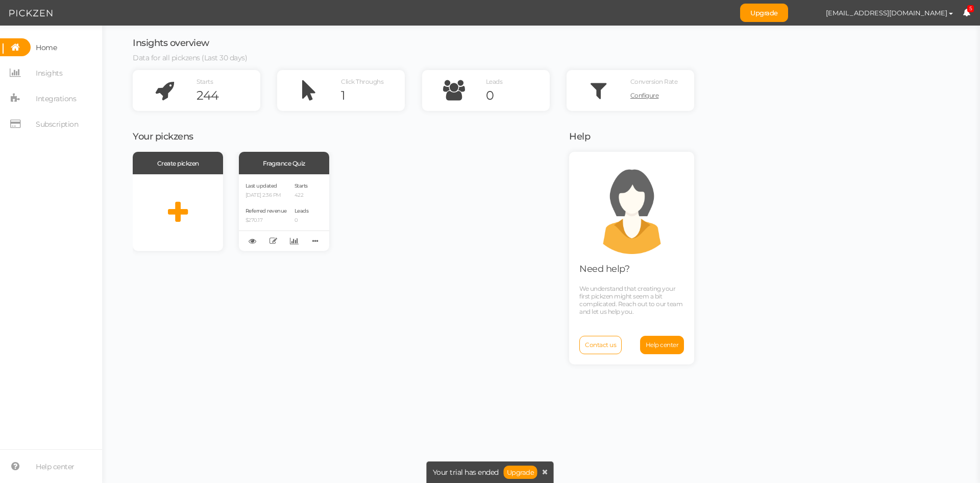  Describe the element at coordinates (284, 163) in the screenshot. I see `div: Fragrance Quiz` at that location.